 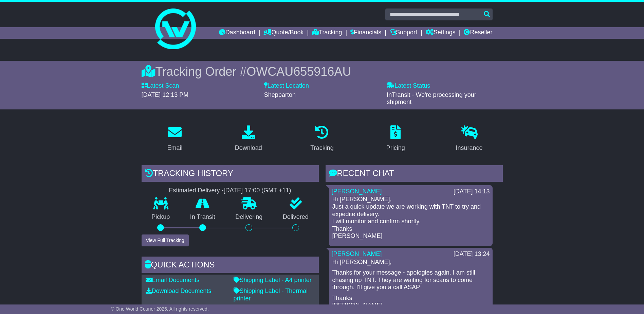 What do you see at coordinates (284, 33) in the screenshot?
I see `a: Quote/Book` at bounding box center [284, 33].